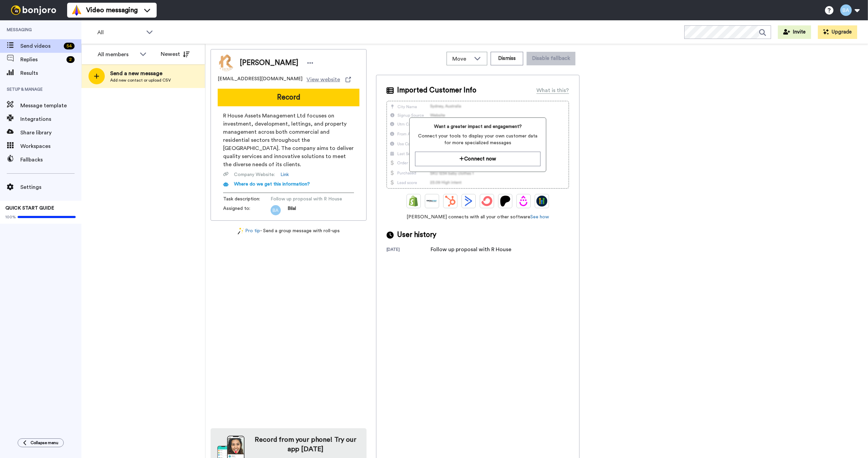 The image size is (868, 458). What do you see at coordinates (837, 32) in the screenshot?
I see `button: Upgrade` at bounding box center [837, 32].